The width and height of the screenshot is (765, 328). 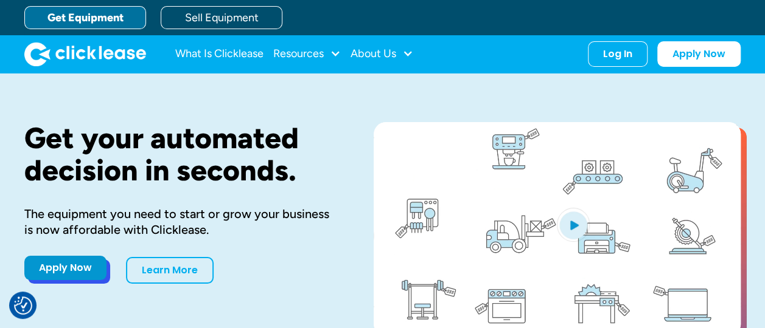 What do you see at coordinates (573, 225) in the screenshot?
I see `img: Blue play button logo on a light blue circular background` at bounding box center [573, 225].